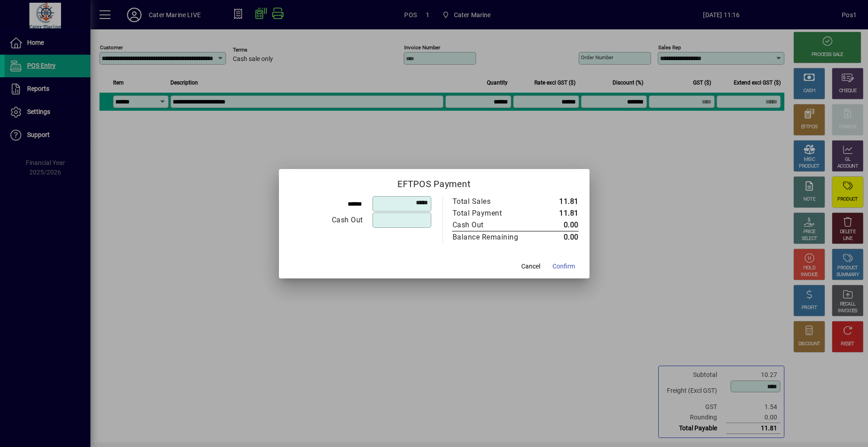 The height and width of the screenshot is (447, 868). Describe the element at coordinates (531, 267) in the screenshot. I see `button: Cancel` at that location.